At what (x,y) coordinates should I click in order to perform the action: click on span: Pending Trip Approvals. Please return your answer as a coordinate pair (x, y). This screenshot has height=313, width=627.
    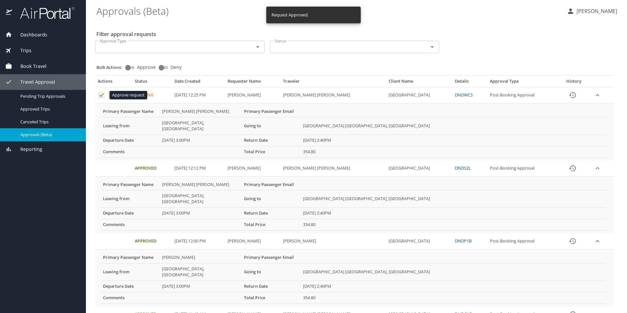
    Looking at the image, I should click on (49, 96).